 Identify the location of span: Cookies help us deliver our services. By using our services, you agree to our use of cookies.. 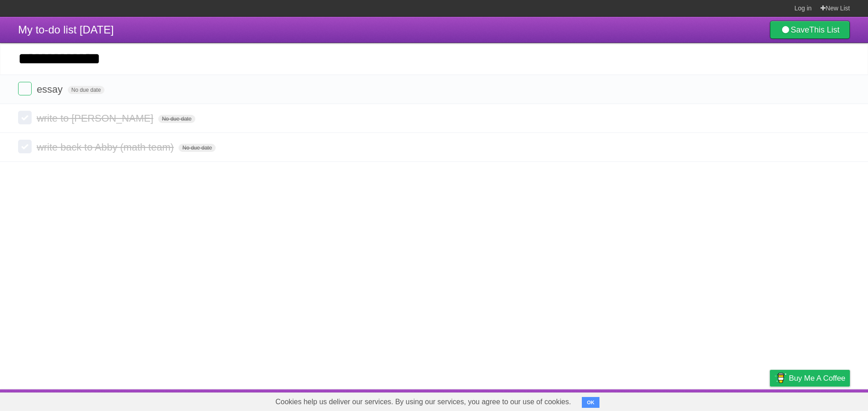
(423, 402).